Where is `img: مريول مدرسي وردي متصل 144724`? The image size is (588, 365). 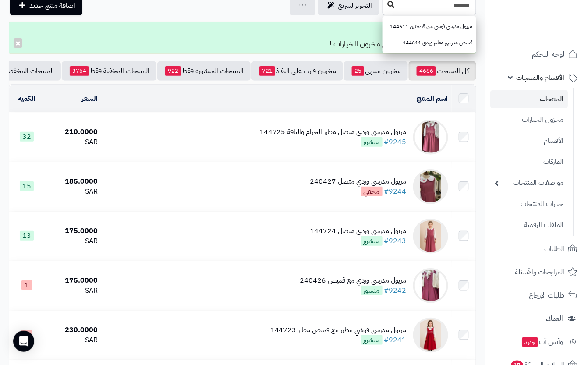
img: مريول مدرسي وردي متصل 144724 is located at coordinates (430, 236).